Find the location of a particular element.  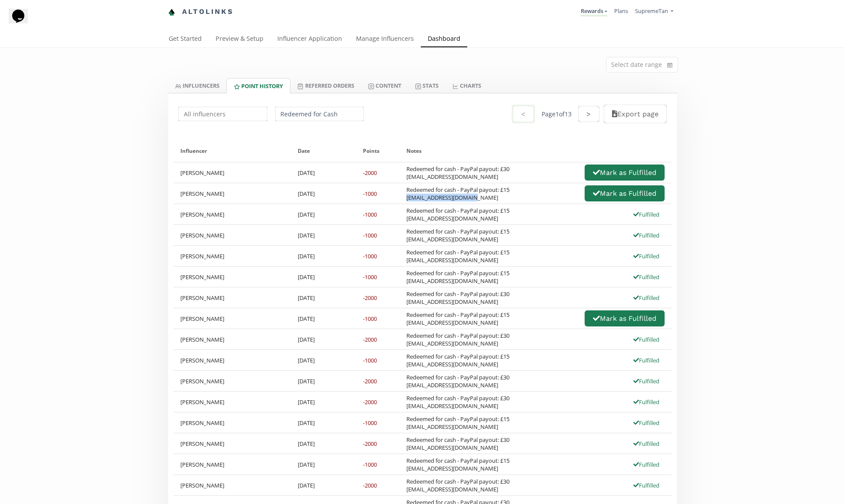

div: Influencer is located at coordinates (232, 151).